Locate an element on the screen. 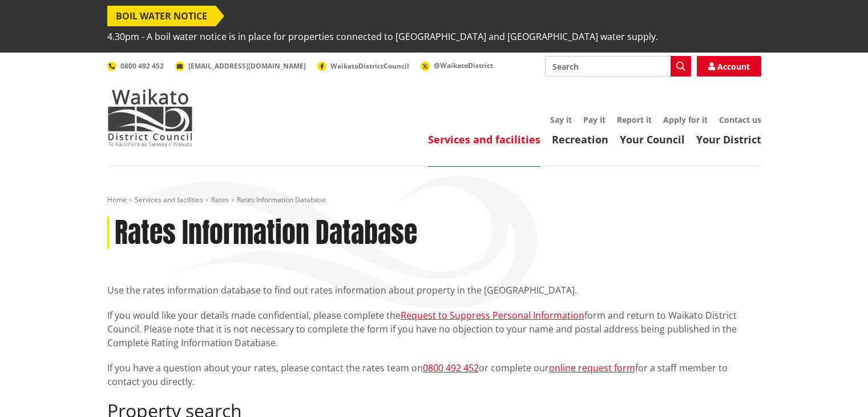 This screenshot has height=417, width=868. a: Say it is located at coordinates (561, 120).